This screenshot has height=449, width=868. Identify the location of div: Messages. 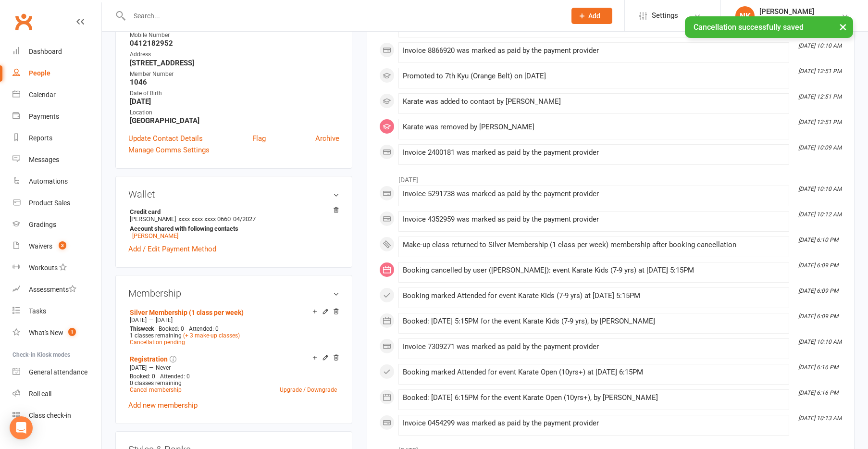
(44, 160).